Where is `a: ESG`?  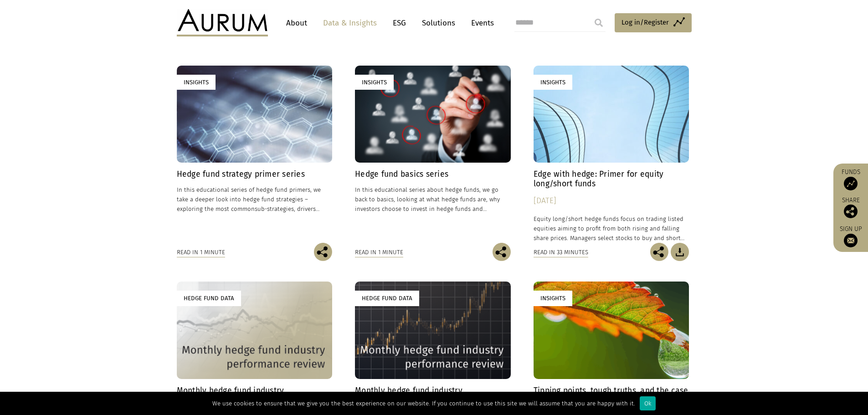 a: ESG is located at coordinates (399, 23).